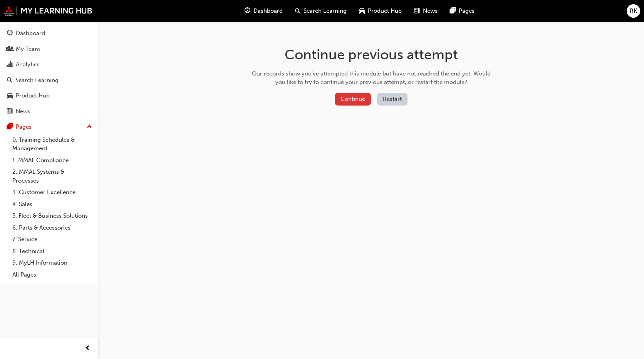  Describe the element at coordinates (10, 65) in the screenshot. I see `span: chart-icon` at that location.